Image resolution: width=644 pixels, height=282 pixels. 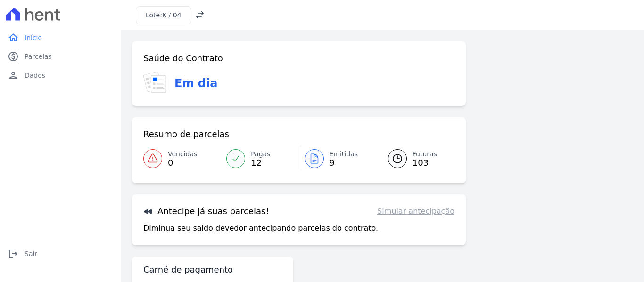 I want to click on a: Vencidas 0, so click(x=182, y=159).